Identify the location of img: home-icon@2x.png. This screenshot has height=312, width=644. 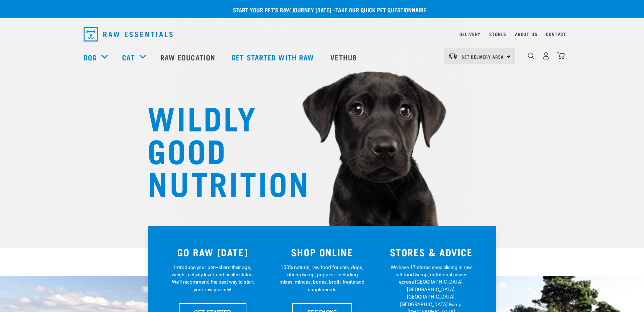
(560, 56).